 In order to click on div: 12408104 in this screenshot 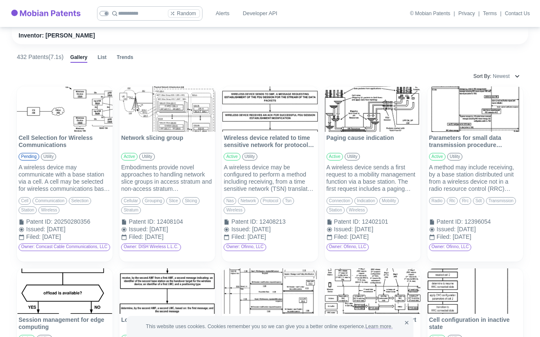, I will do `click(185, 222)`.